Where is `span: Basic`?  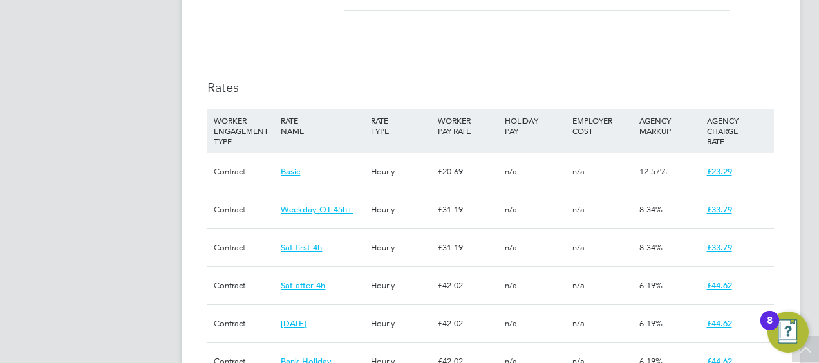
span: Basic is located at coordinates (290, 171).